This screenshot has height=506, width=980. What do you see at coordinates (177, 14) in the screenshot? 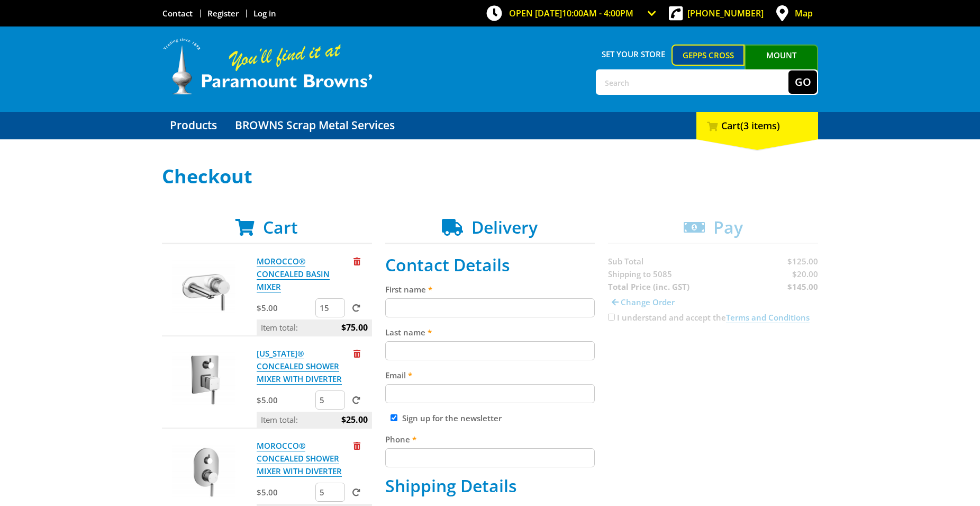
I see `a: Go to the Contact page` at bounding box center [177, 14].